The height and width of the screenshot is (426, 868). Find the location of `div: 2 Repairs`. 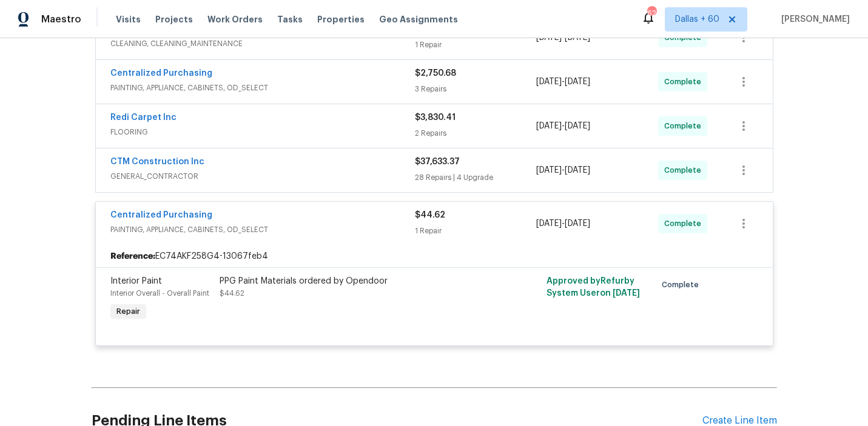

div: 2 Repairs is located at coordinates (476, 134).